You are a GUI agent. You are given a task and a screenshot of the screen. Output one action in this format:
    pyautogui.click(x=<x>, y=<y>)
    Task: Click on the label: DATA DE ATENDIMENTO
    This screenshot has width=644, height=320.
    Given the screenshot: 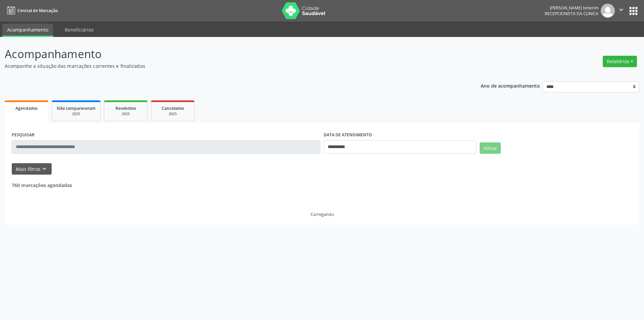 What is the action you would take?
    pyautogui.click(x=348, y=135)
    